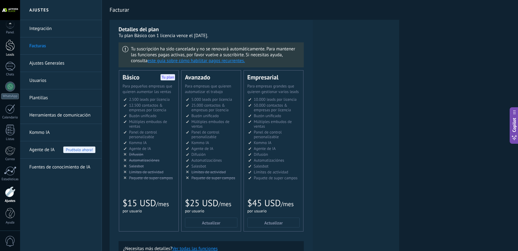  What do you see at coordinates (10, 117) in the screenshot?
I see `div: Calendario` at bounding box center [10, 117].